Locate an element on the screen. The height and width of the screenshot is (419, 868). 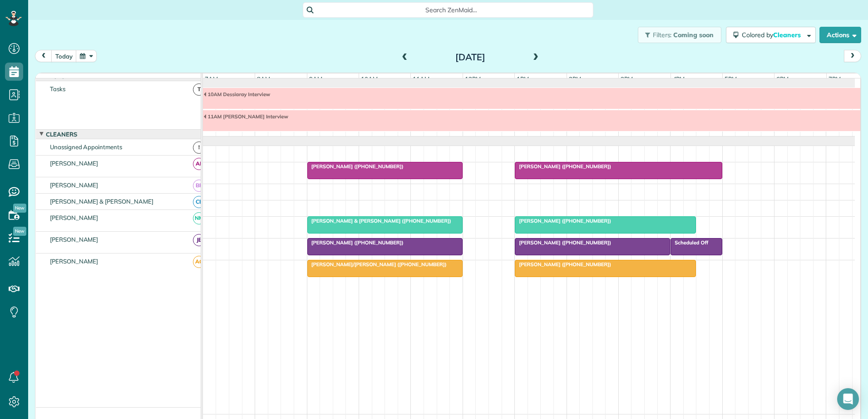
span: Colored by is located at coordinates (772, 35).